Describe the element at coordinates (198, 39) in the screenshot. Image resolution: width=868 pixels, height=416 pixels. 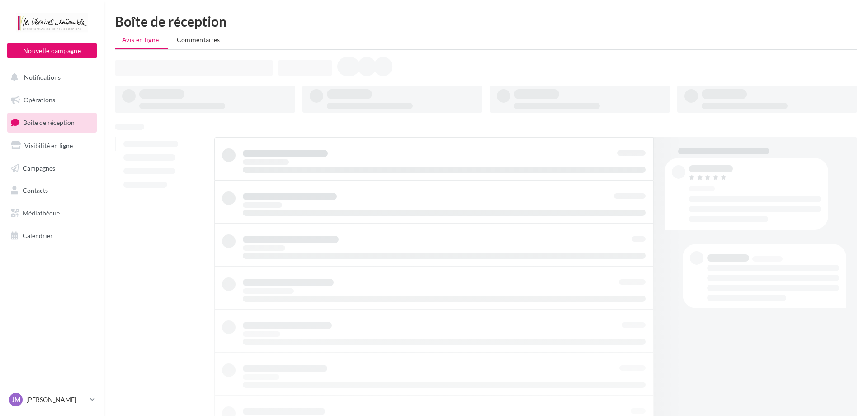
I see `span: Commentaires` at that location.